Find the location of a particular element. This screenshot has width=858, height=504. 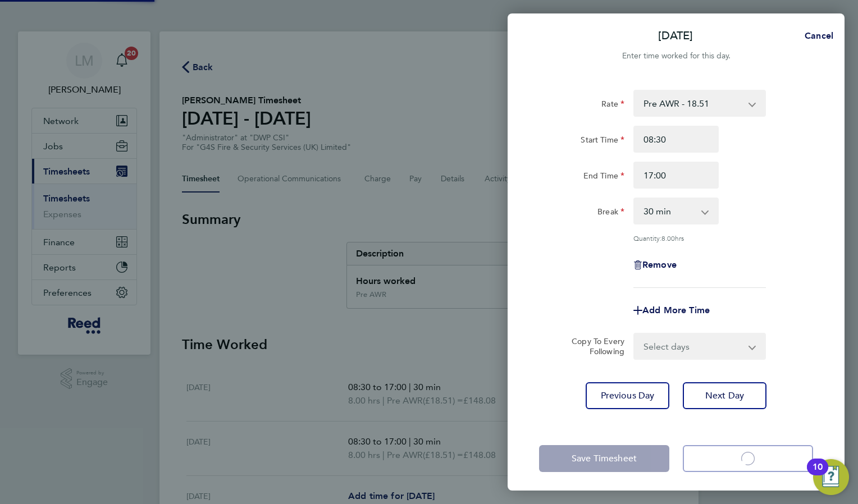

input: E.g. 08:00 is located at coordinates (676, 139).